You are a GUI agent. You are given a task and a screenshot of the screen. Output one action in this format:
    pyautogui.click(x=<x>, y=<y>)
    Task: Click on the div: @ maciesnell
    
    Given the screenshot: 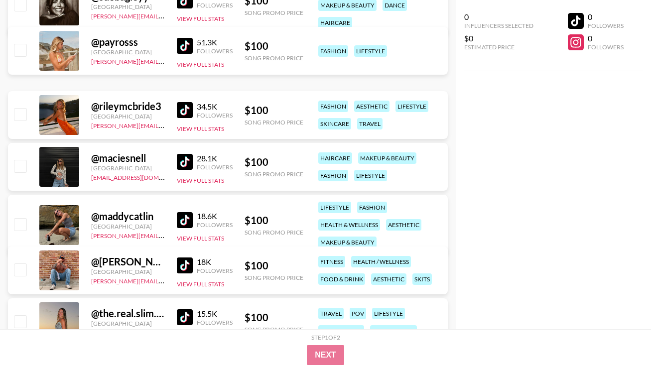 What is the action you would take?
    pyautogui.click(x=128, y=158)
    